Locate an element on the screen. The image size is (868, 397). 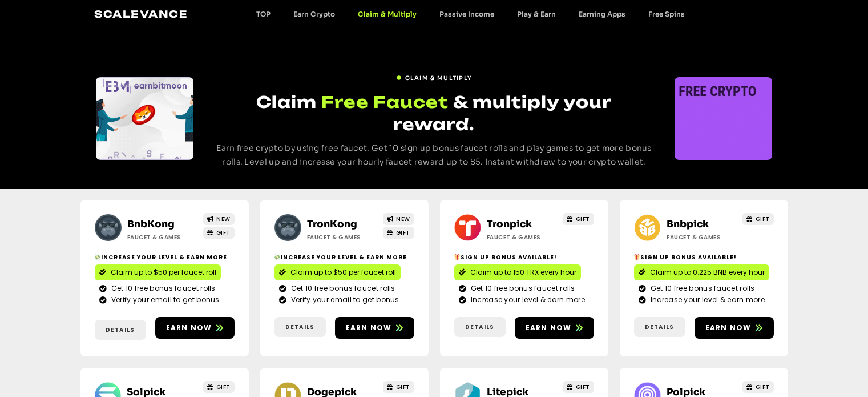
a: Earn Crypto is located at coordinates (314, 14).